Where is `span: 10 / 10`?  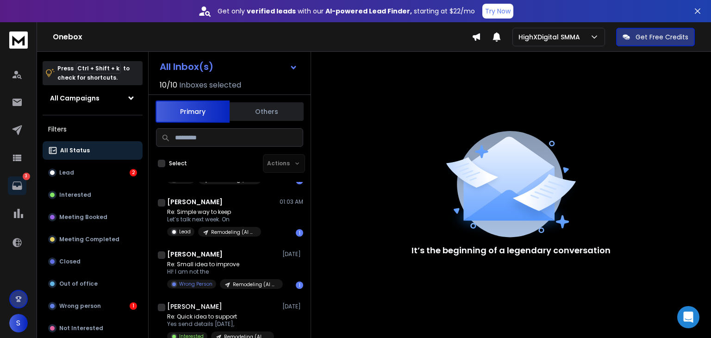 span: 10 / 10 is located at coordinates (169, 85).